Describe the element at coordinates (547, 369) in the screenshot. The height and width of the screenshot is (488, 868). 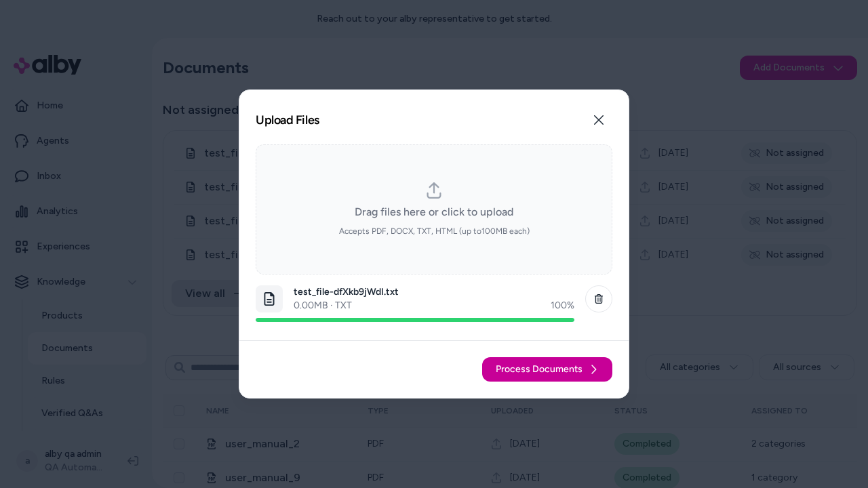
I see `button: Process Documents` at that location.